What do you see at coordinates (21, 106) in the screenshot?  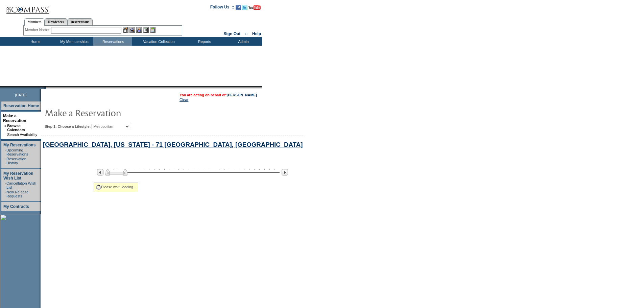 I see `a: Reservation Home` at bounding box center [21, 106].